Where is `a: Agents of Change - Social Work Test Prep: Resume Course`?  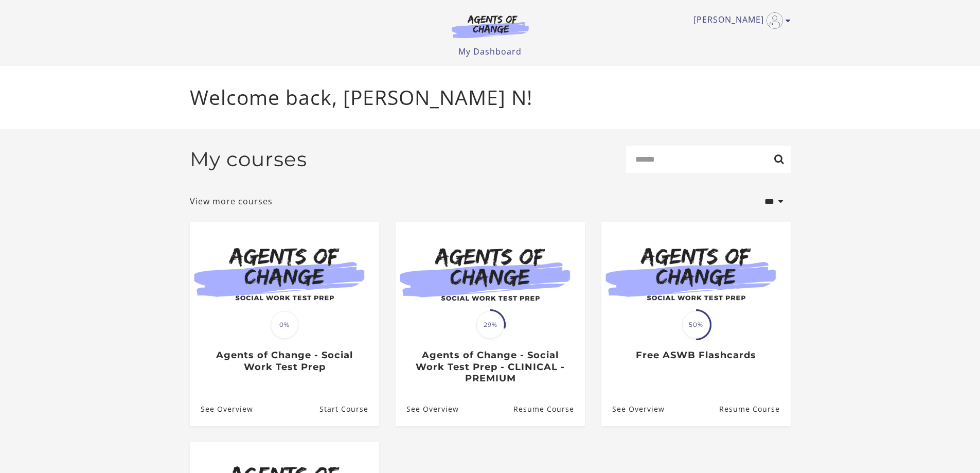
a: Agents of Change - Social Work Test Prep: Resume Course is located at coordinates (349, 408).